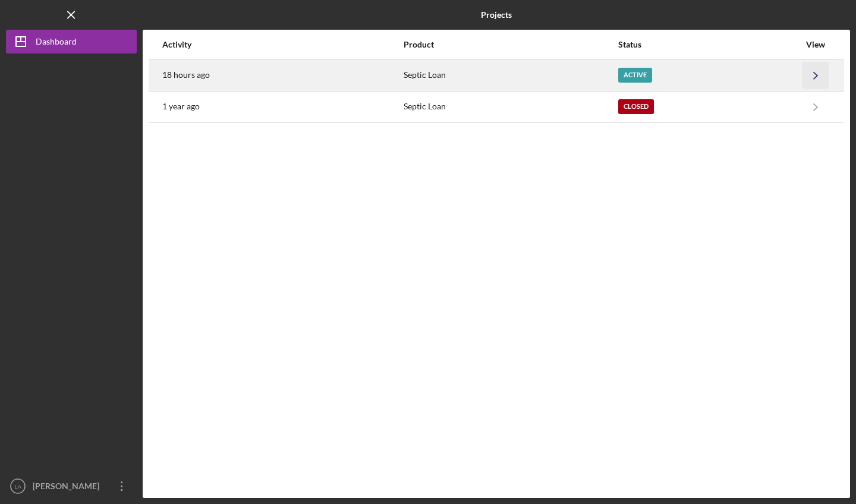 This screenshot has height=504, width=856. Describe the element at coordinates (497, 15) in the screenshot. I see `b: Projects` at that location.